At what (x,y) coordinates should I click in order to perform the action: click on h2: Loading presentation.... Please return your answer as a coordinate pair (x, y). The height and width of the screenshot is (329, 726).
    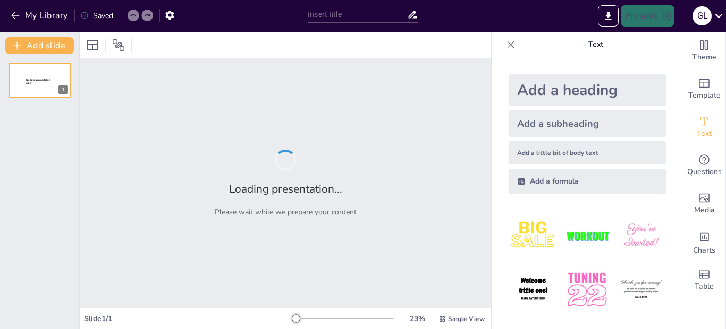
    Looking at the image, I should click on (285, 189).